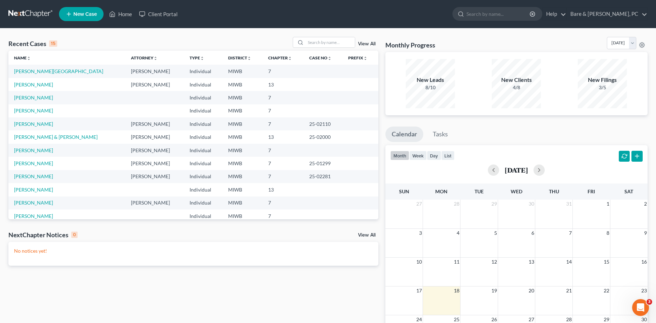 The height and width of the screenshot is (323, 656). Describe the element at coordinates (571, 233) in the screenshot. I see `span: 7` at that location.